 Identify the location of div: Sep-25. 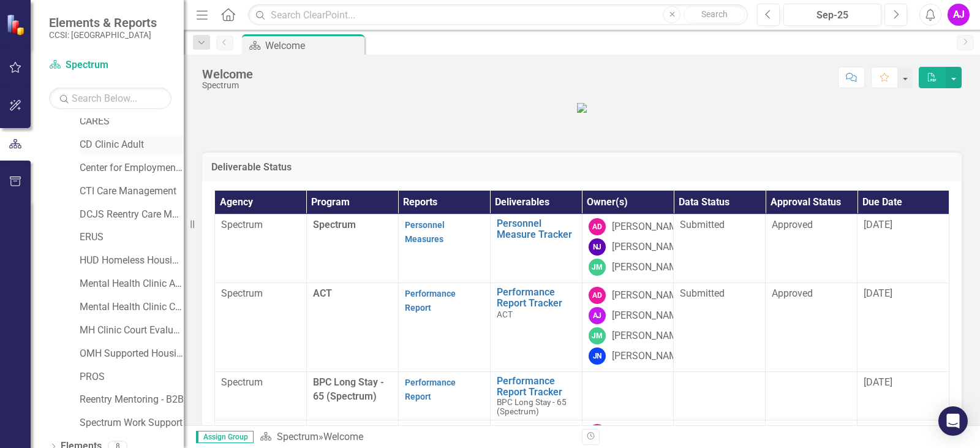
(832, 15).